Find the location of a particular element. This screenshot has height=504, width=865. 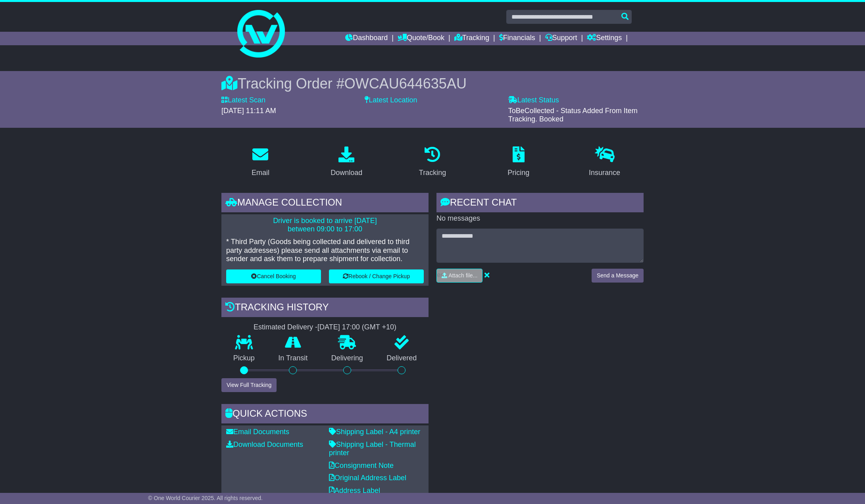

div: Insurance is located at coordinates (605, 172).